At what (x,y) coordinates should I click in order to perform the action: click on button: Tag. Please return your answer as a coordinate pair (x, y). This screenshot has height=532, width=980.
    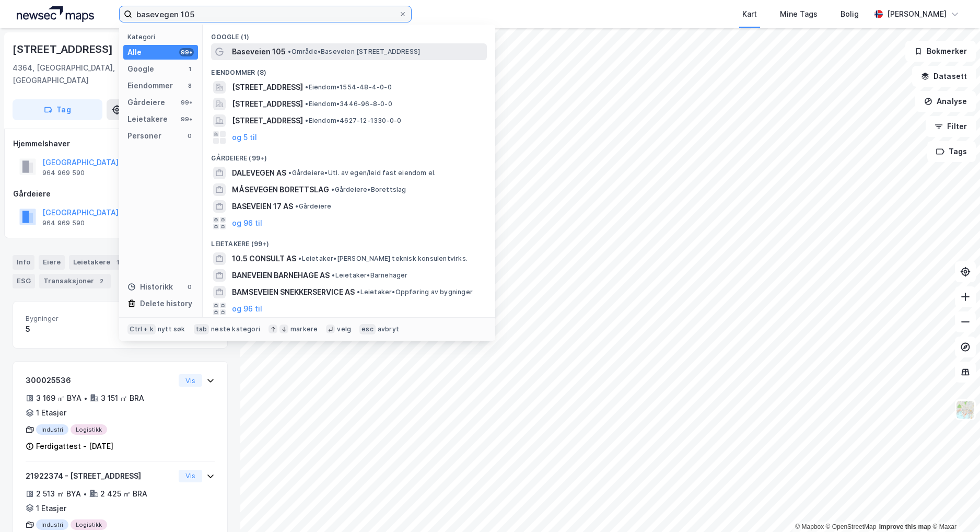
    Looking at the image, I should click on (57, 110).